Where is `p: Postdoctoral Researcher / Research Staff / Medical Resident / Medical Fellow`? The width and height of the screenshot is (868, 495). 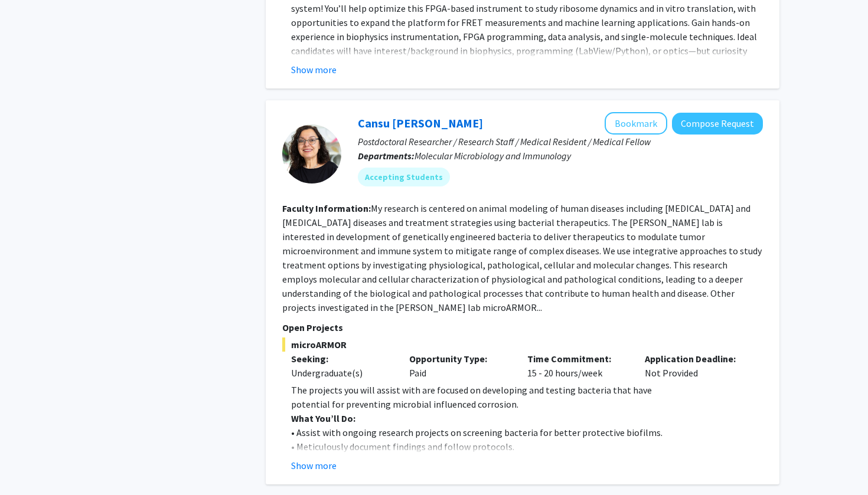 p: Postdoctoral Researcher / Research Staff / Medical Resident / Medical Fellow is located at coordinates (560, 141).